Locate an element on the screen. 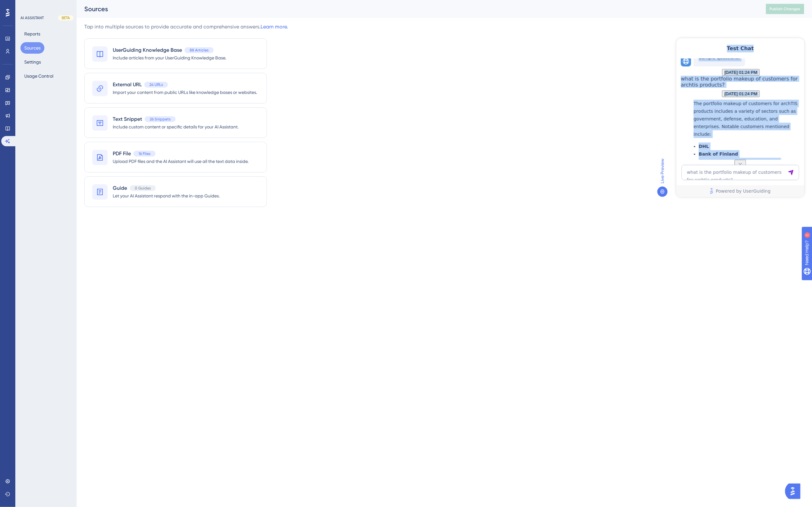  strong: Bank of Finland is located at coordinates (42, 116).